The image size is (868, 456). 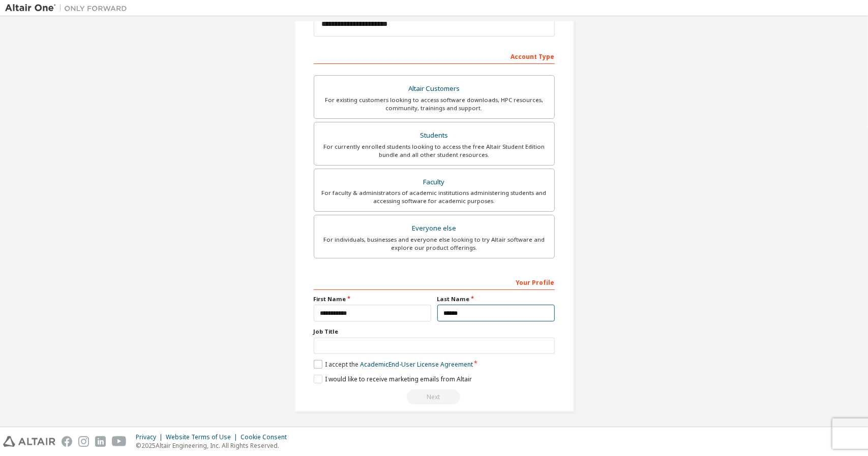 What do you see at coordinates (434, 104) in the screenshot?
I see `div: For existing customers looking to access software downloads, HPC resources, community, trainings ...` at bounding box center [434, 104].